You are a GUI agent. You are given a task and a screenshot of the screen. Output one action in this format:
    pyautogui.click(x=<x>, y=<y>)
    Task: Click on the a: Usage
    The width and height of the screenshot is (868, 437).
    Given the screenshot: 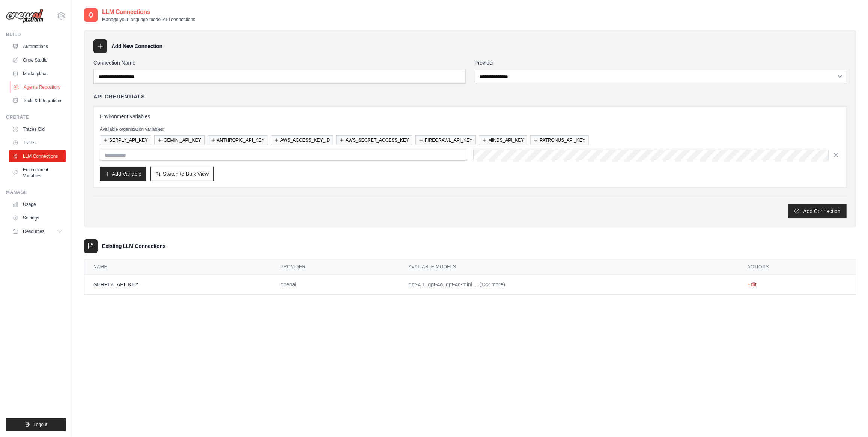 What is the action you would take?
    pyautogui.click(x=37, y=204)
    